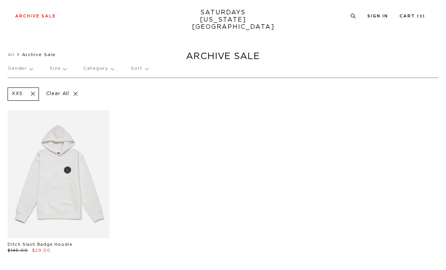  What do you see at coordinates (36, 16) in the screenshot?
I see `a: Archive Sale` at bounding box center [36, 16].